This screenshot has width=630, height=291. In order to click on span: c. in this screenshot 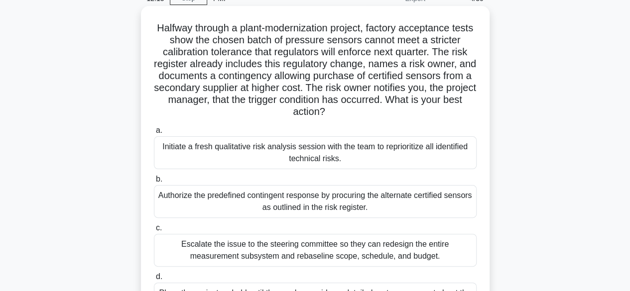, I will do `click(159, 228)`.